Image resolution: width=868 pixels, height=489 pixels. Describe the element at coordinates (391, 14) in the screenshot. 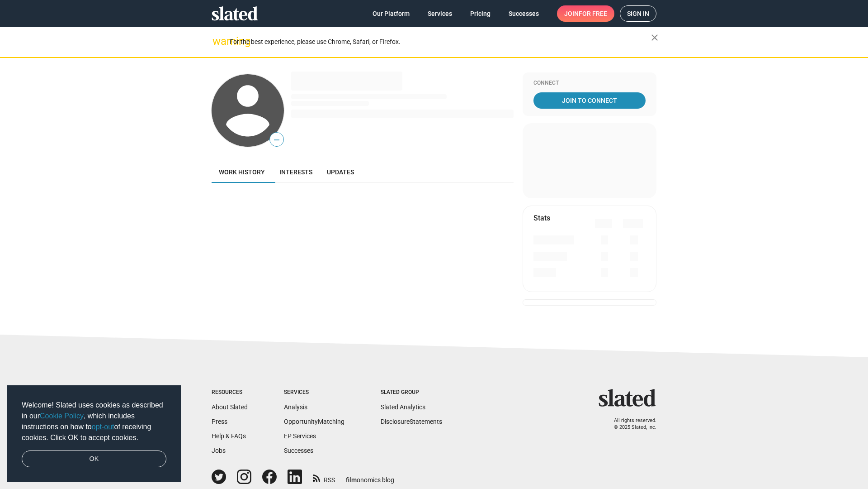

I see `span: Our Platform` at that location.